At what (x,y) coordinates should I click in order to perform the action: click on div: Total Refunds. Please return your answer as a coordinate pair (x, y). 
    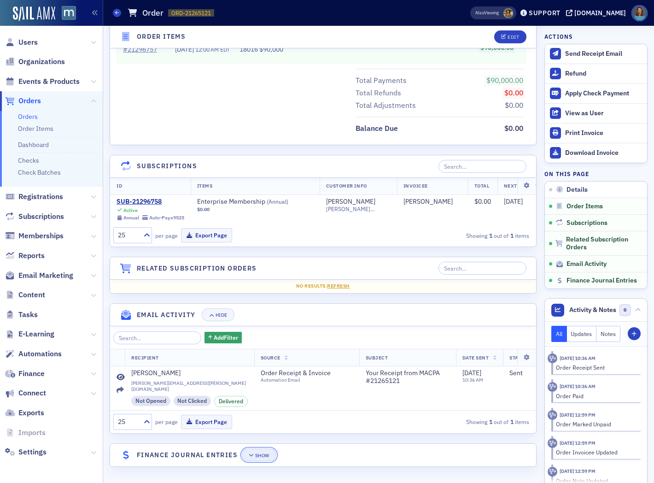
    Looking at the image, I should click on (378, 93).